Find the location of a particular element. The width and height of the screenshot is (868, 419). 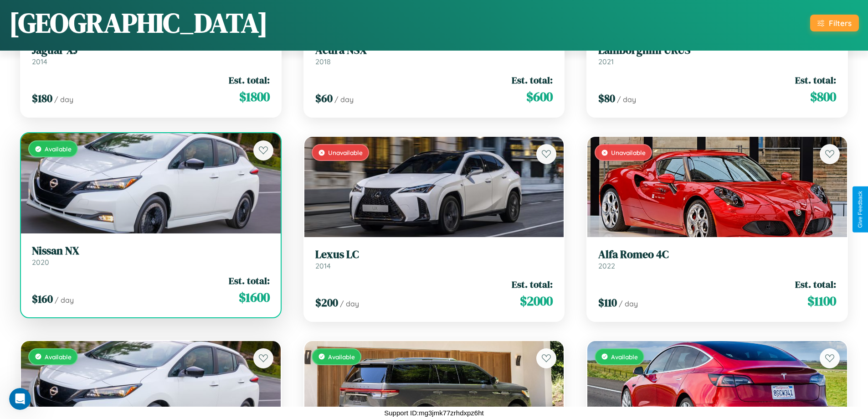

p: Support ID: mg3jmk77zrhdxpz6ht is located at coordinates (434, 413).